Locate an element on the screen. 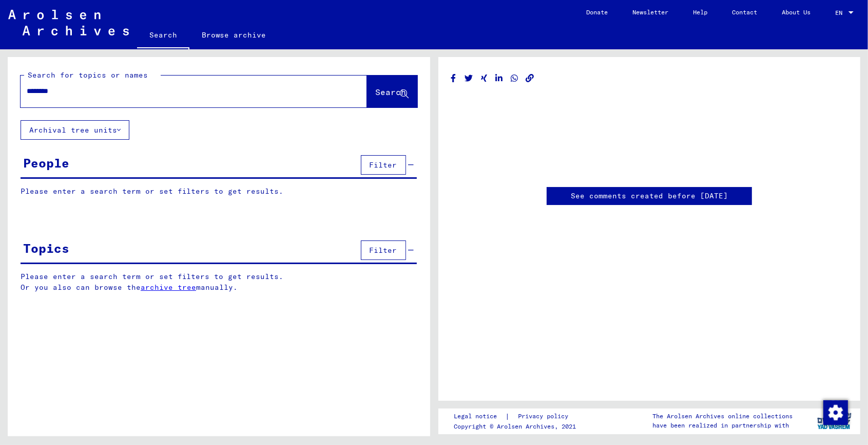  button: Share on Facebook is located at coordinates (453, 78).